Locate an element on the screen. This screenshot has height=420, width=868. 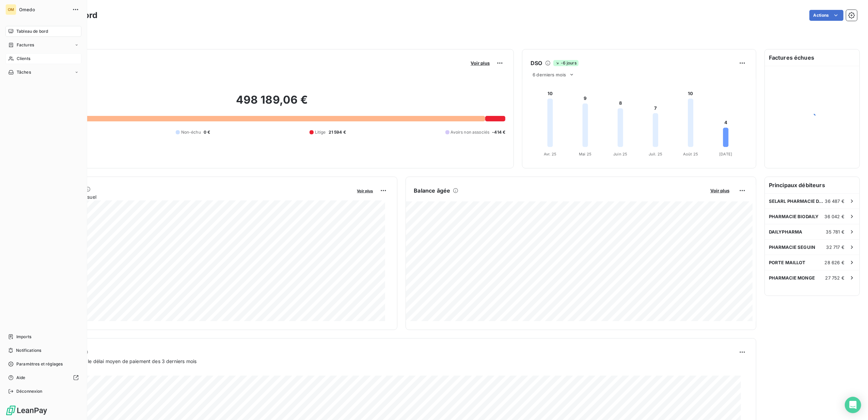
span: Non-échu is located at coordinates (191, 132).